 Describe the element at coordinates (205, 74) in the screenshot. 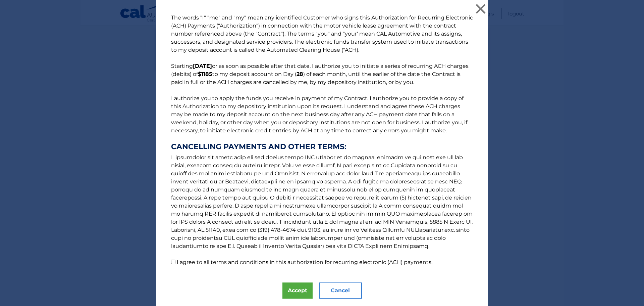

I see `b: $1185` at that location.